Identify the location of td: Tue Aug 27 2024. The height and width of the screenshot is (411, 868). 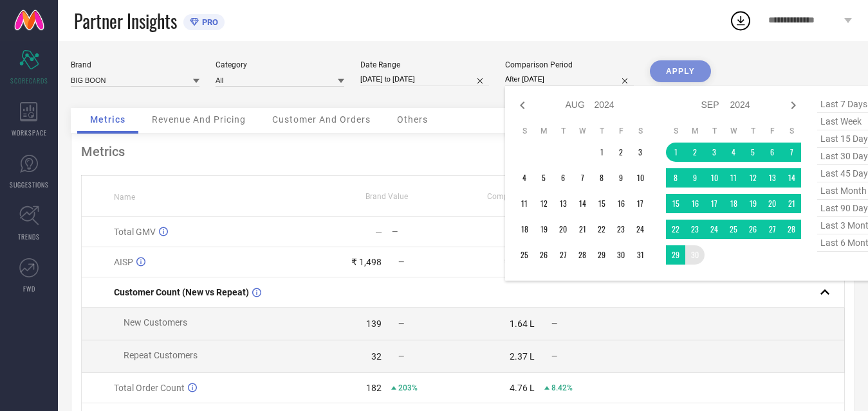
(563, 255).